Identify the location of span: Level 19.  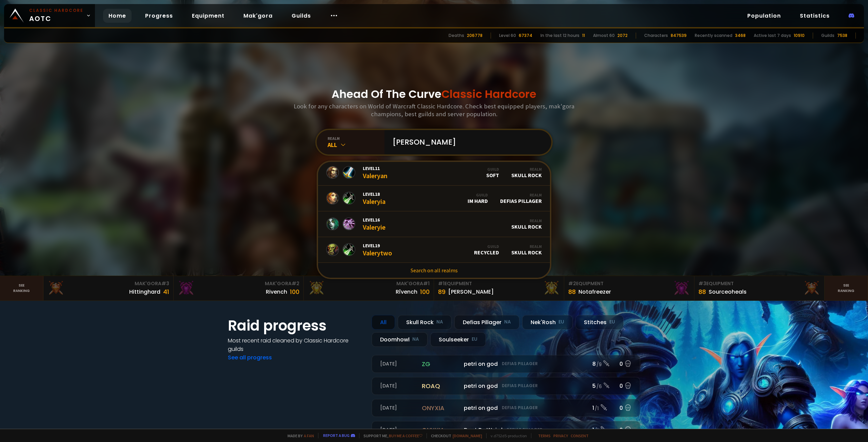
(377, 246).